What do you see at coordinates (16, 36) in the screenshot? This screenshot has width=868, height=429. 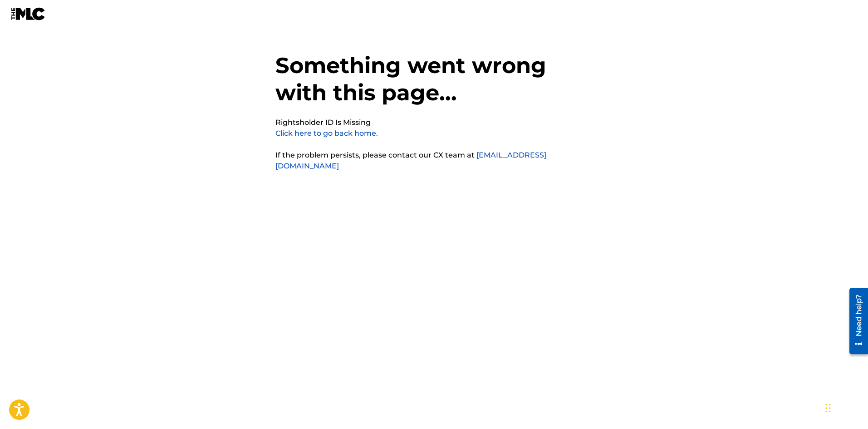 I see `div: Open Resource Center` at bounding box center [16, 36].